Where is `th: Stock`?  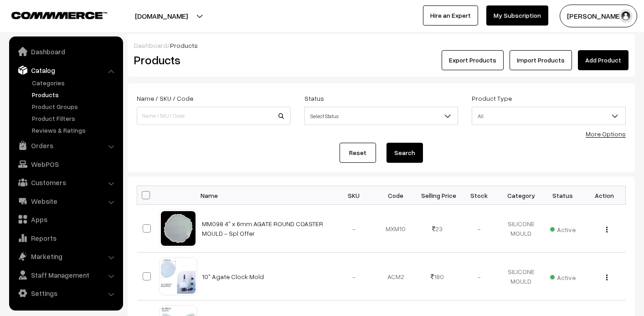
th: Stock is located at coordinates (479, 195).